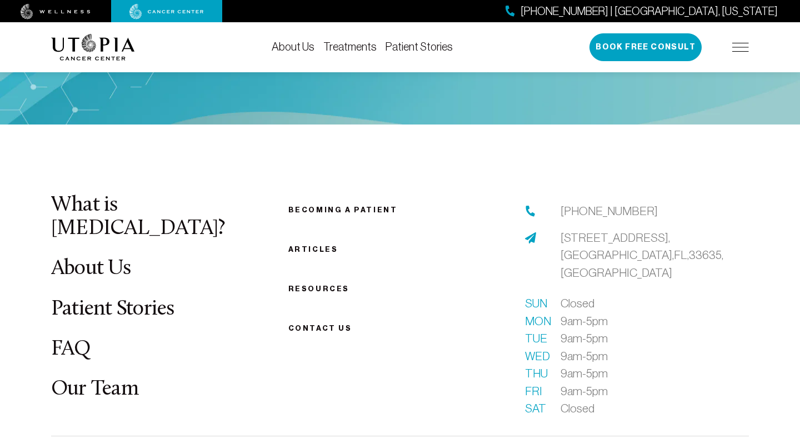  I want to click on span: Fri, so click(536, 391).